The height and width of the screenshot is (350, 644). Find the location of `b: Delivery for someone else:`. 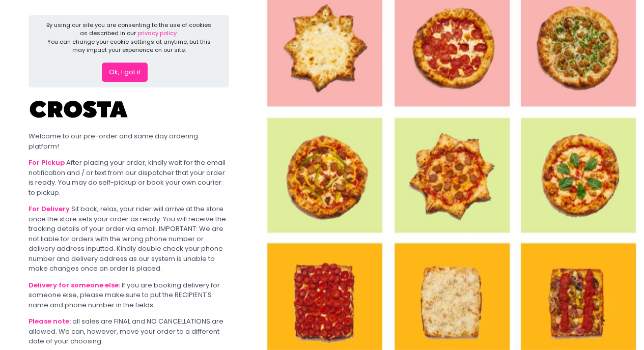

b: Delivery for someone else: is located at coordinates (74, 285).